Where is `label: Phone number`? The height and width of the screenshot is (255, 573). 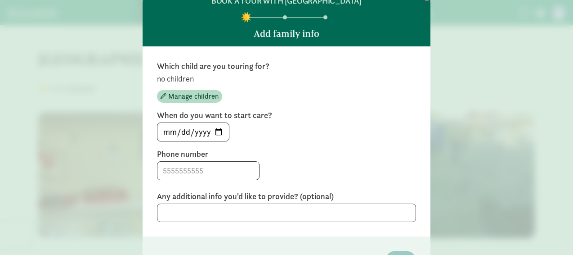
label: Phone number is located at coordinates (287, 154).